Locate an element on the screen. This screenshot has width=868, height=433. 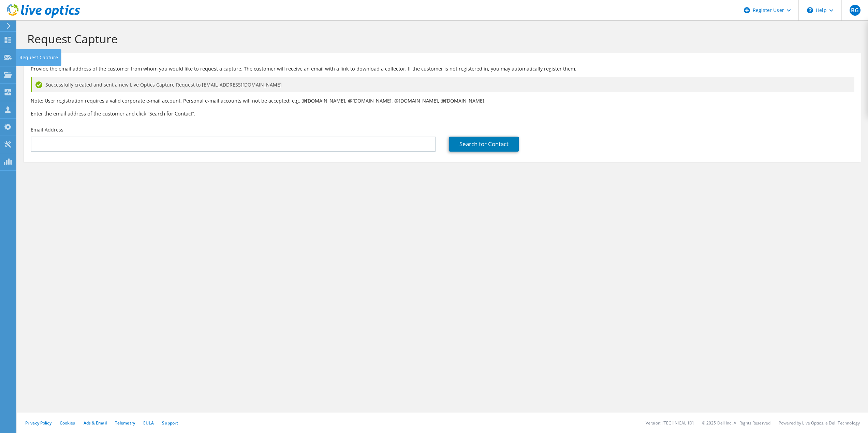
a: EULA is located at coordinates (148, 423).